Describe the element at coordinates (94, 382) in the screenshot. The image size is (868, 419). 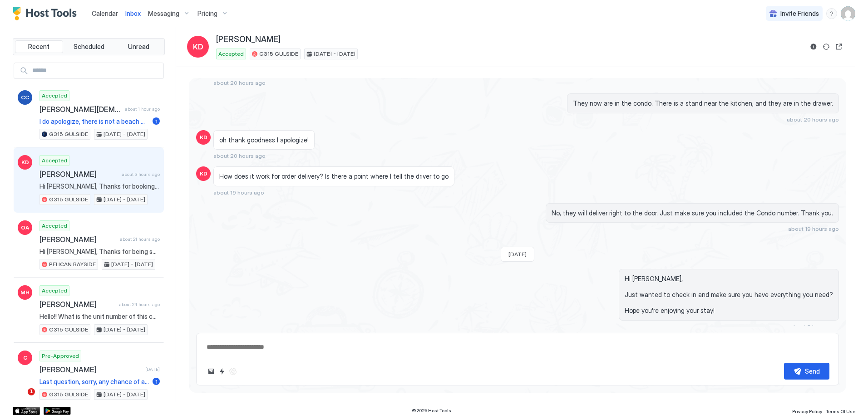
I see `span: Last question, sorry, any chance of a discount before booking?` at that location.